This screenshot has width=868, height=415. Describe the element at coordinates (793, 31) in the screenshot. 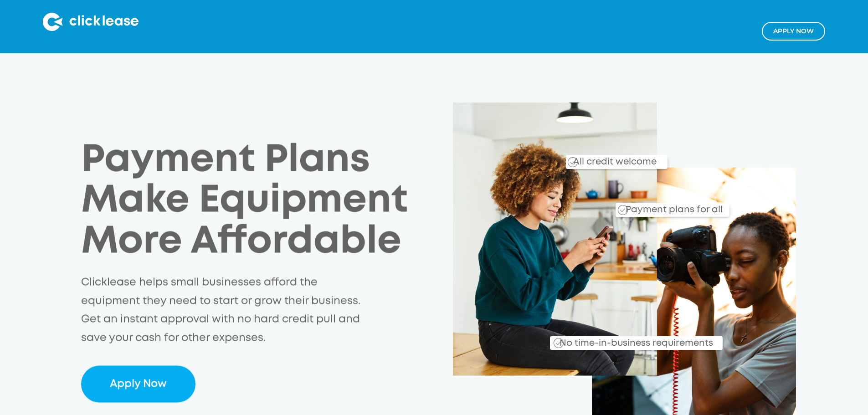

I see `a: Apply NOw` at that location.